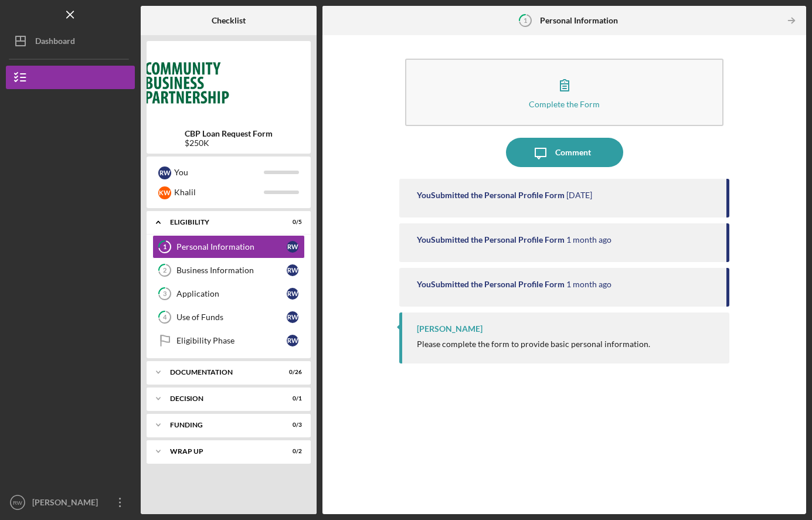 The height and width of the screenshot is (520, 812). Describe the element at coordinates (221, 425) in the screenshot. I see `div: Funding` at that location.